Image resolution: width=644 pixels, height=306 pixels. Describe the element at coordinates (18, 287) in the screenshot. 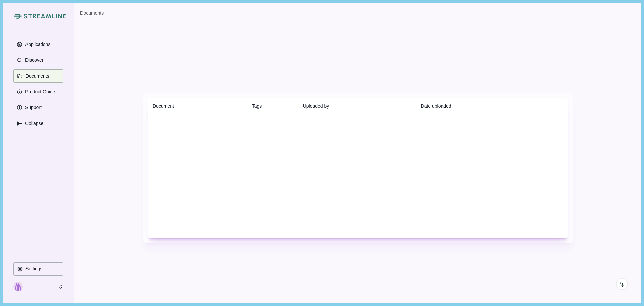

I see `img: profile picture` at that location.